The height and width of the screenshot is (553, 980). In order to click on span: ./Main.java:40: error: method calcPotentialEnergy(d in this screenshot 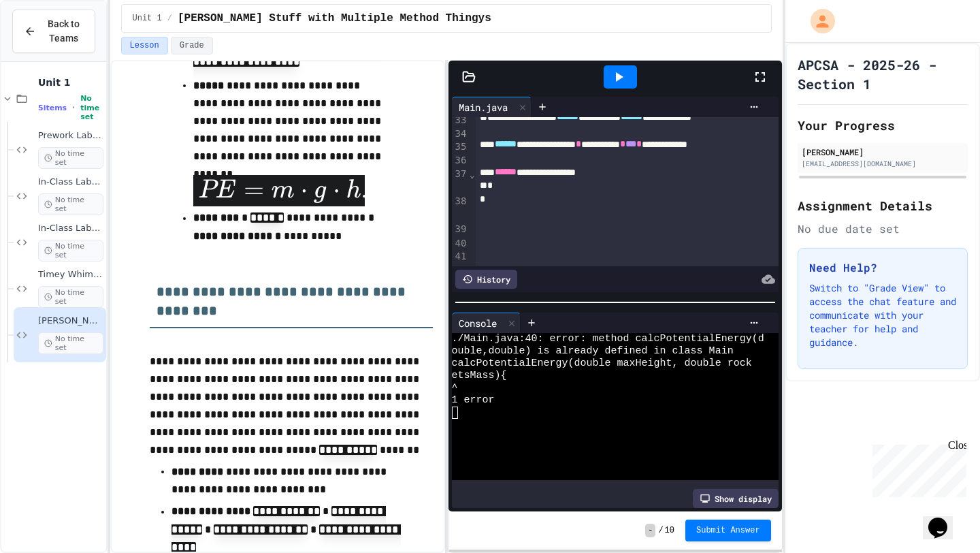, I will do `click(607, 339)`.